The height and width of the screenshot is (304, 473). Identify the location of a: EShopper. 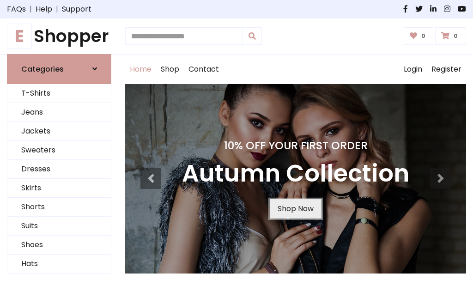
(59, 36).